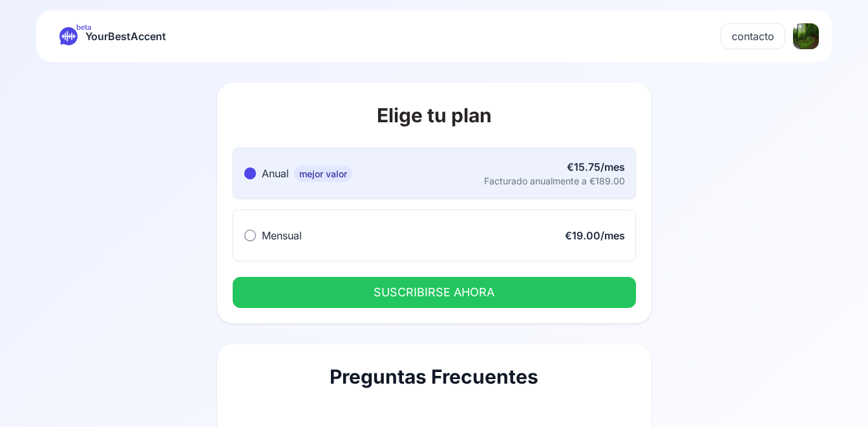 The width and height of the screenshot is (868, 427). Describe the element at coordinates (434, 235) in the screenshot. I see `button: Mensual€19.00/mes` at that location.